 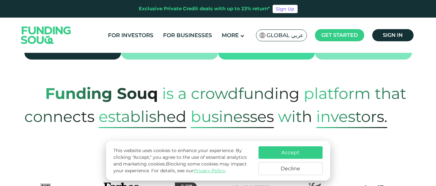 I want to click on p: This website uses cookies to enhance your experience. By clicking "Accept," you agree to the use ..., so click(x=182, y=161).